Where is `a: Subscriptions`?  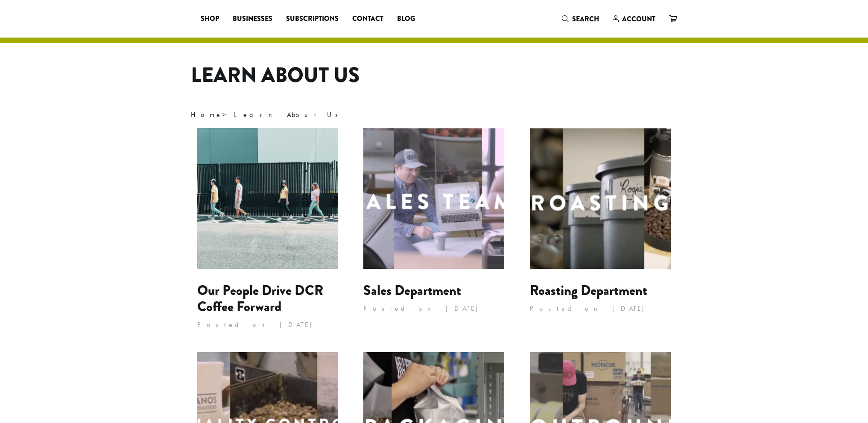 a: Subscriptions is located at coordinates (312, 19).